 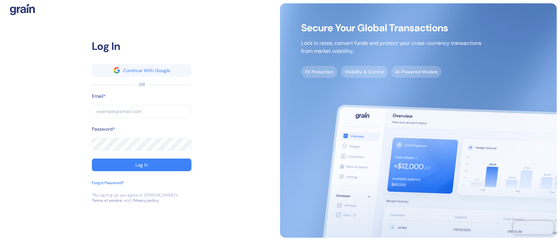 What do you see at coordinates (108, 186) in the screenshot?
I see `button: Forgot Password?` at bounding box center [108, 186].